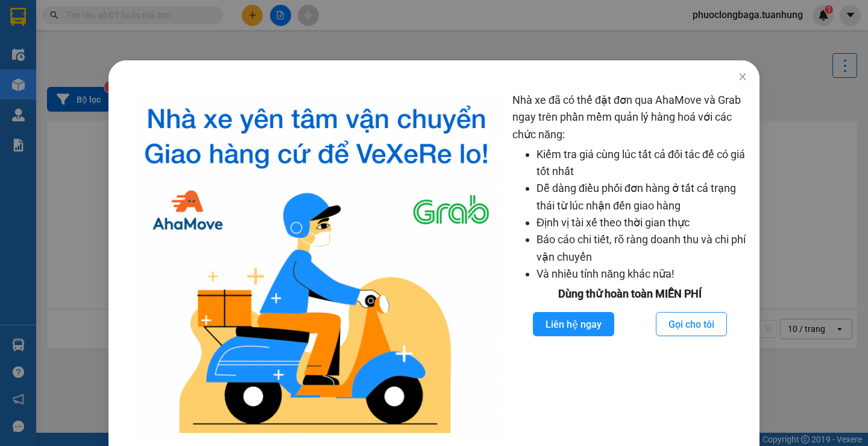  What do you see at coordinates (642, 274) in the screenshot?
I see `li: Và nhiều tính năng khác nữa!` at bounding box center [642, 274].